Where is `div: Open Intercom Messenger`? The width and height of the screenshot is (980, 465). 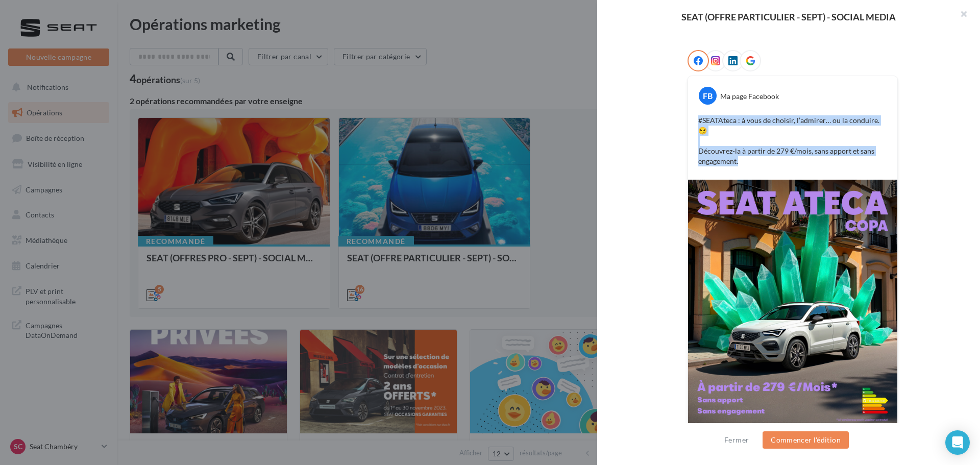
div: Open Intercom Messenger is located at coordinates (957, 442).